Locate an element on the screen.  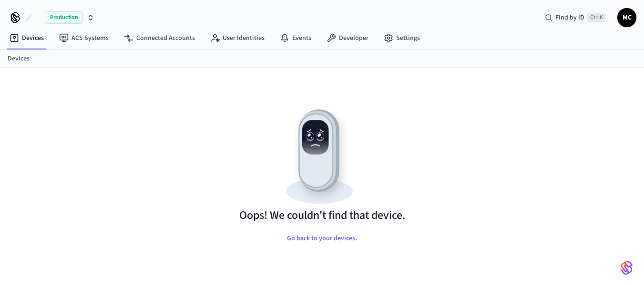
a: Settings is located at coordinates (402, 38).